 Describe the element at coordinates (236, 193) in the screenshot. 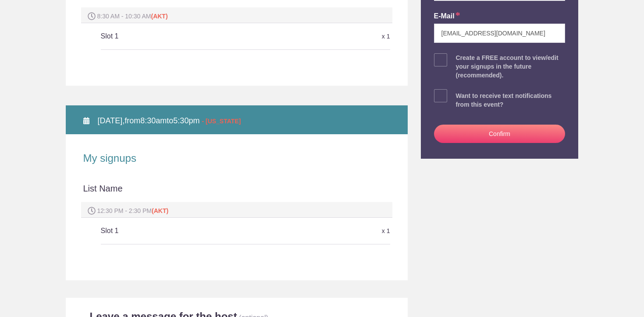

I see `div: List Name` at that location.